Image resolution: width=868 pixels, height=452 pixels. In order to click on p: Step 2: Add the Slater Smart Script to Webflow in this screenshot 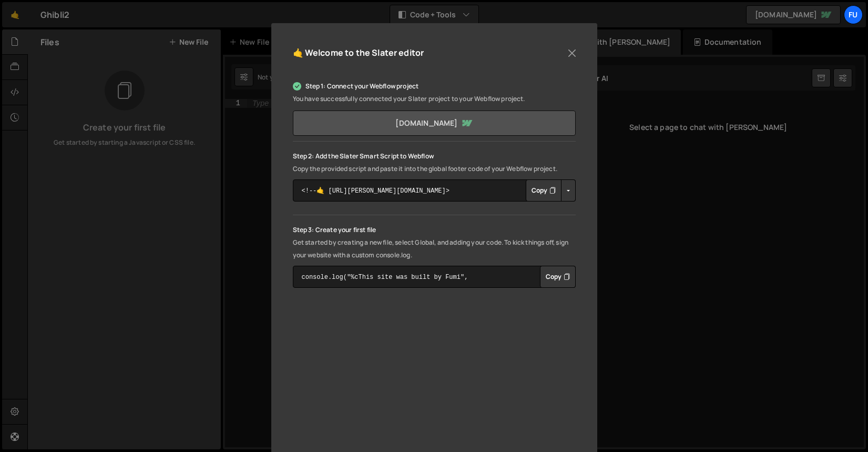, I will do `click(434, 156)`.